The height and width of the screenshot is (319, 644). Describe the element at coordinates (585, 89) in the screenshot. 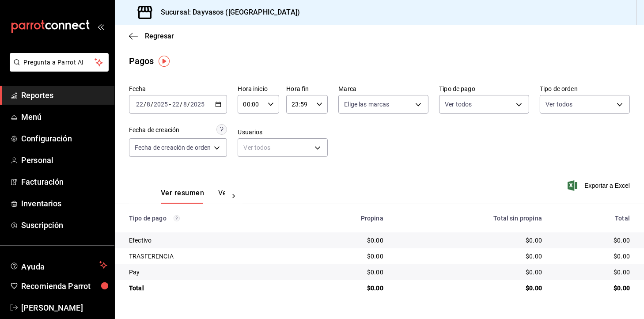

I see `label: Tipo de orden` at that location.